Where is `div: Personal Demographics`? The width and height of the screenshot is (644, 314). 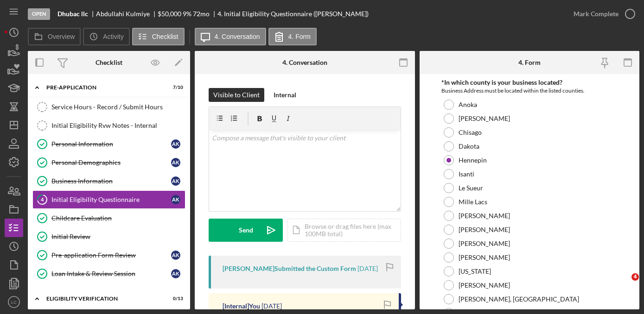 div: Personal Demographics is located at coordinates (111, 162).